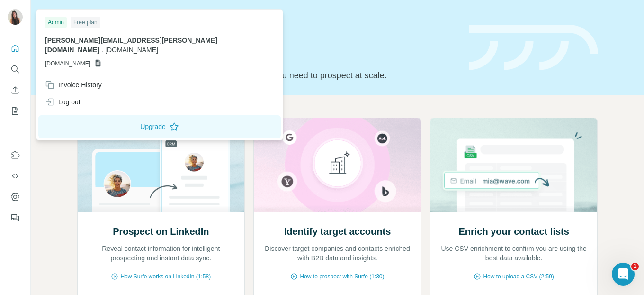 This screenshot has width=644, height=295. I want to click on button: Quick start, so click(15, 49).